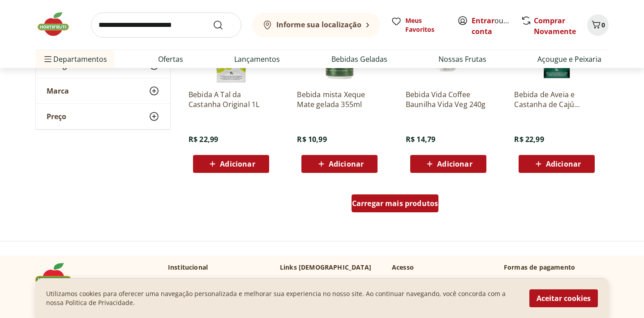  Describe the element at coordinates (557, 99) in the screenshot. I see `p: Bebida de Aveia e Castanha de Cajú Barista A tal da Castanha 1 Litro` at that location.